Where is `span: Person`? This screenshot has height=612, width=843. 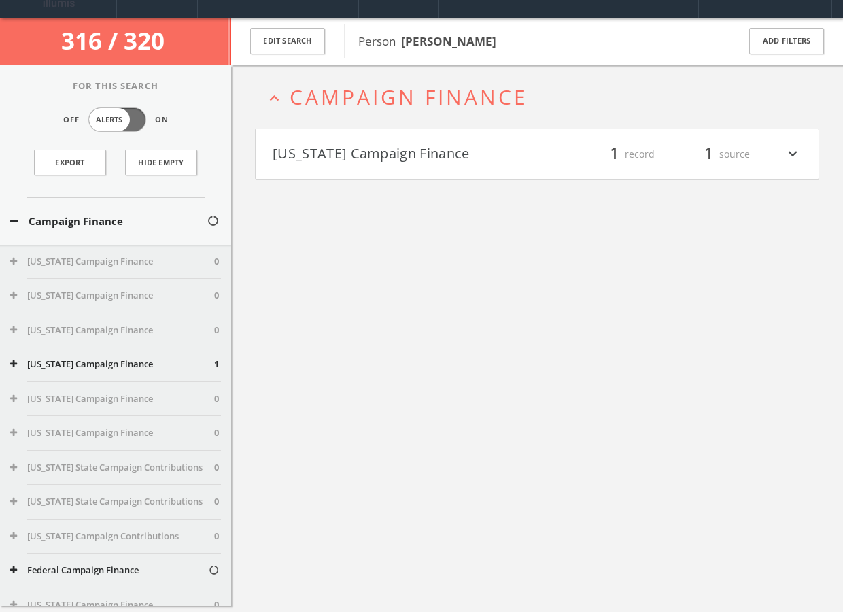
span: Person is located at coordinates (427, 41).